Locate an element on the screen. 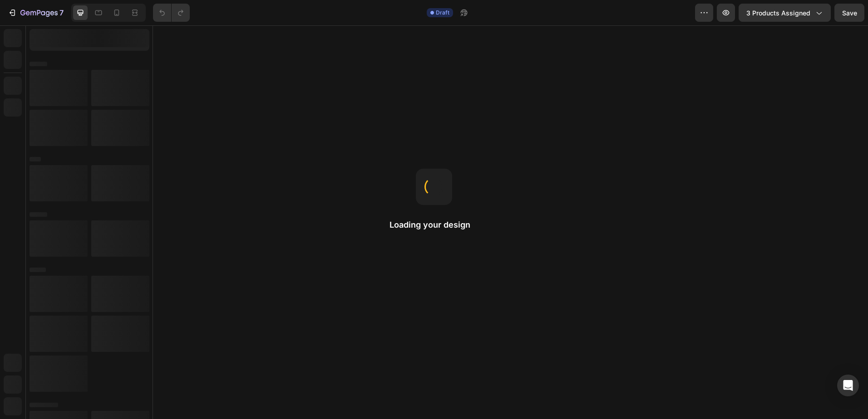  span: Draft is located at coordinates (442, 12).